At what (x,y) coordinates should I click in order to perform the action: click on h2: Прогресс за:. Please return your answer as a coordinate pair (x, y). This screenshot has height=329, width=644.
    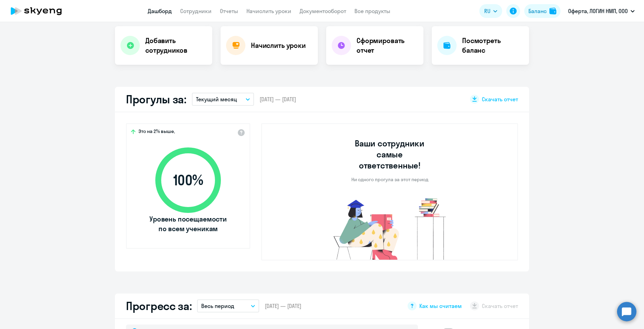
    Looking at the image, I should click on (159, 306).